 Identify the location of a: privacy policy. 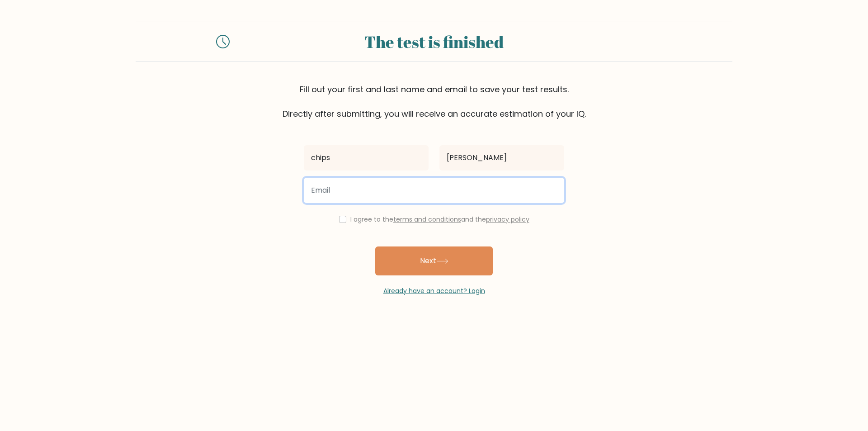
(508, 219).